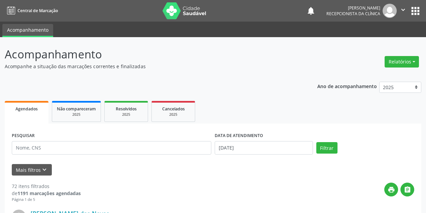  Describe the element at coordinates (391, 189) in the screenshot. I see `button: print` at that location.